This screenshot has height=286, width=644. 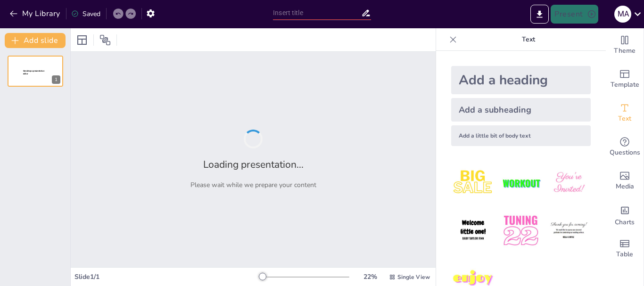 I want to click on button: Export to PowerPoint, so click(x=539, y=14).